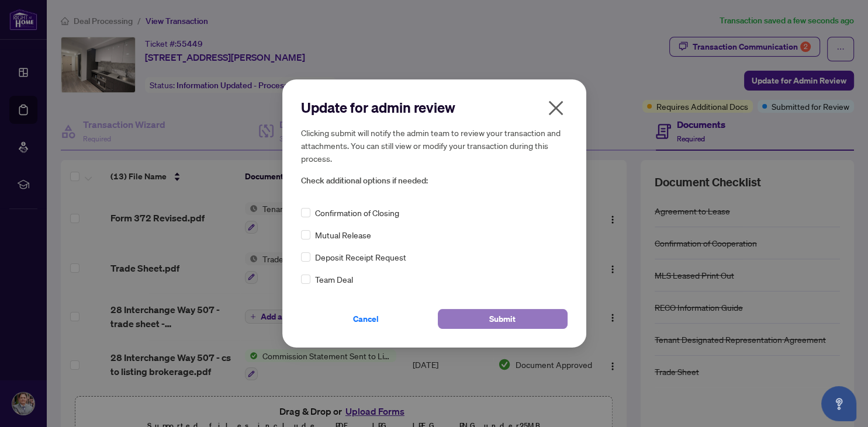 The height and width of the screenshot is (427, 868). Describe the element at coordinates (434, 107) in the screenshot. I see `h2: Update for admin review` at that location.